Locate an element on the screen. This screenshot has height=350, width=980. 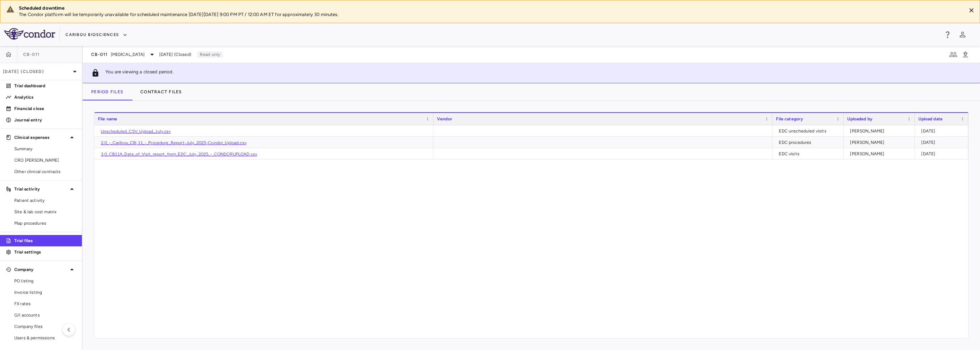
span: Site & lab cost matrix is located at coordinates (45, 212).